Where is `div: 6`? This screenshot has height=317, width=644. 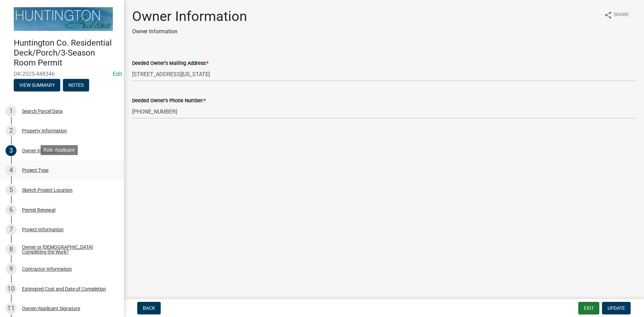 div: 6 is located at coordinates (11, 210).